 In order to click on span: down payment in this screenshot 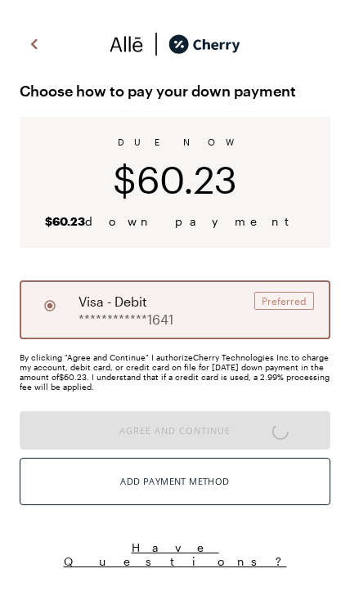, I will do `click(175, 221)`.